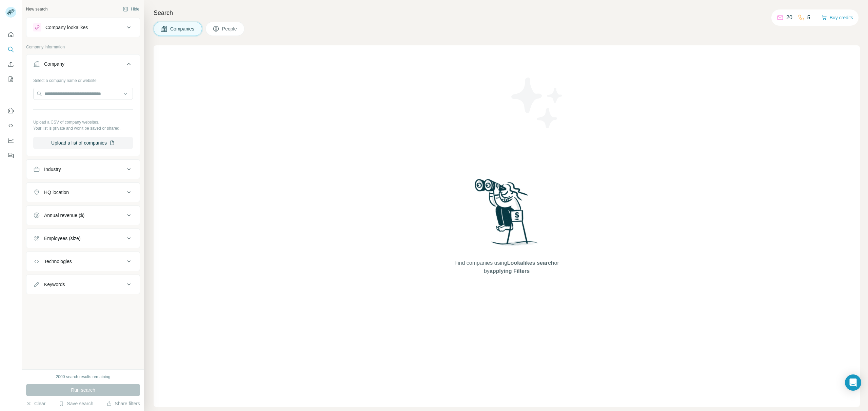 Image resolution: width=868 pixels, height=411 pixels. Describe the element at coordinates (506, 267) in the screenshot. I see `span: Find companies using or by` at that location.